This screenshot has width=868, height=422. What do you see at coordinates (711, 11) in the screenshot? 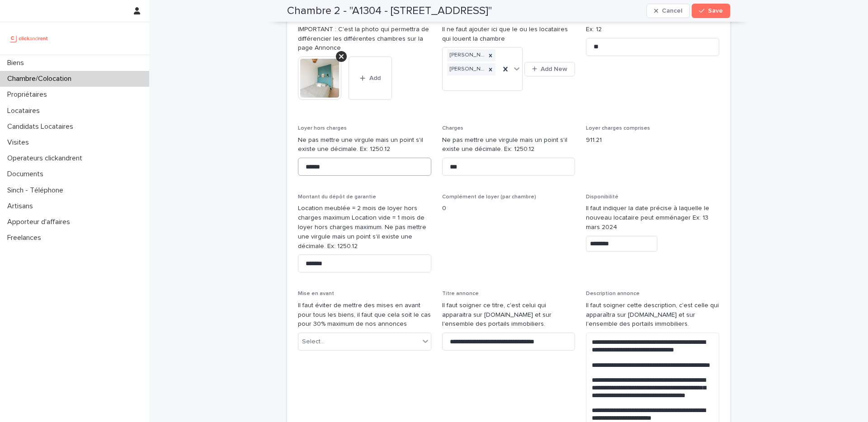
I see `button: Save` at bounding box center [711, 11].